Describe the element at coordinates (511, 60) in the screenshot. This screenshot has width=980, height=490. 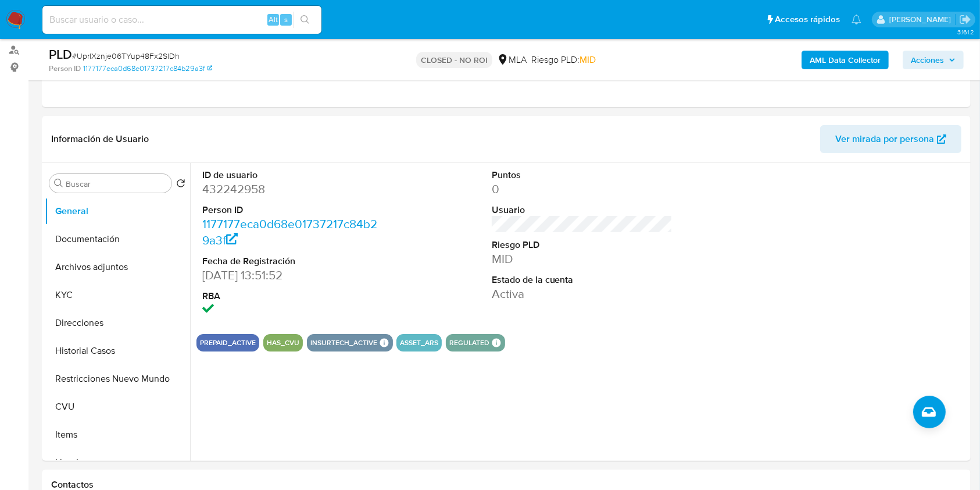
I see `div: MLA` at that location.